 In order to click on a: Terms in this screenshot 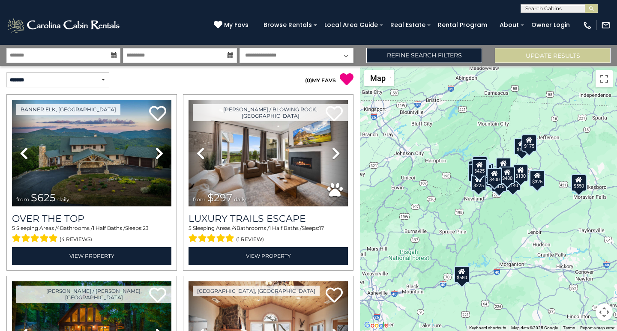, I will do `click(569, 328)`.